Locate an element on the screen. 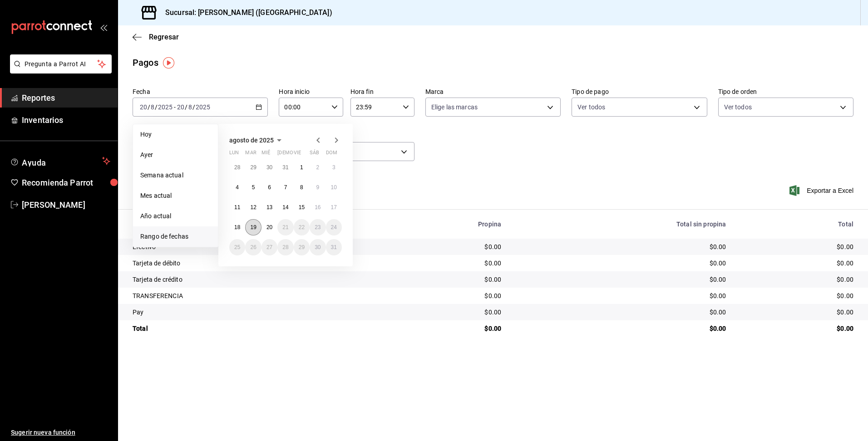  abbr: 28 de agosto de 2025 is located at coordinates (285, 247).